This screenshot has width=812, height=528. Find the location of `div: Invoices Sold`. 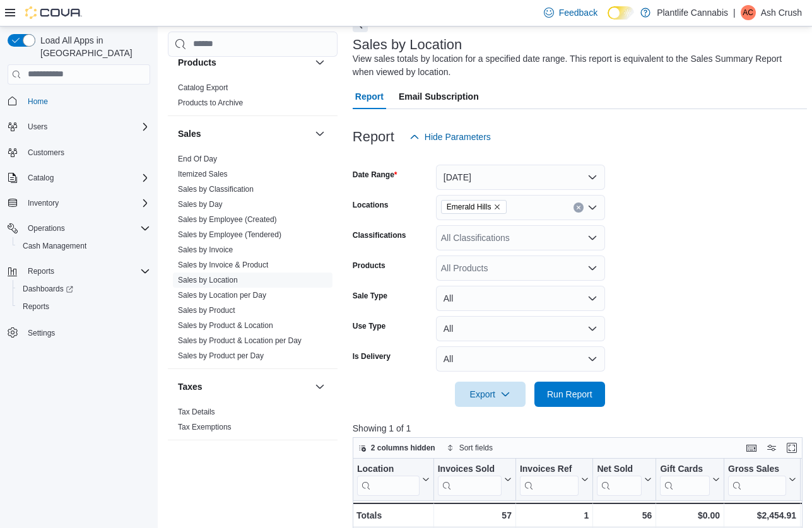

div: Invoices Sold is located at coordinates (468, 469).